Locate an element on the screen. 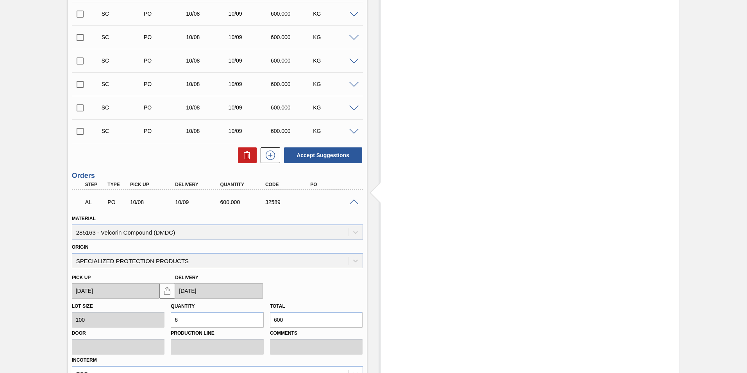 The width and height of the screenshot is (747, 373). div: Delivery is located at coordinates (198, 184).